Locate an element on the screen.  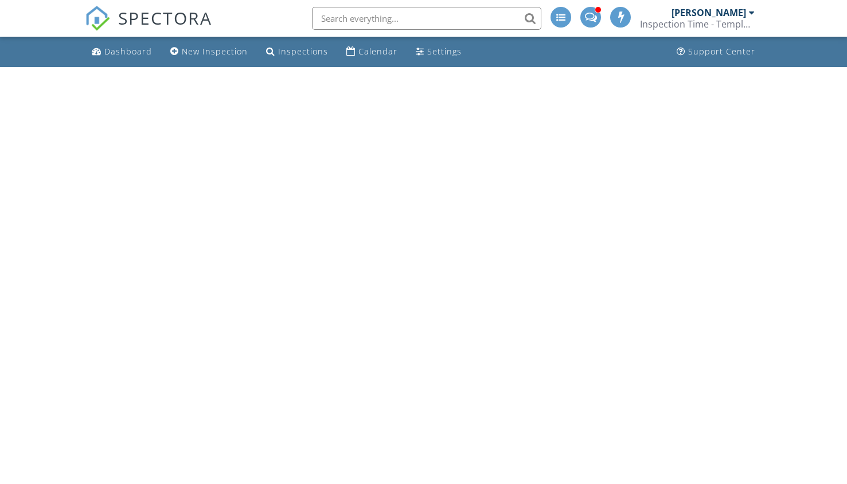
div: New Inspection is located at coordinates (215, 51).